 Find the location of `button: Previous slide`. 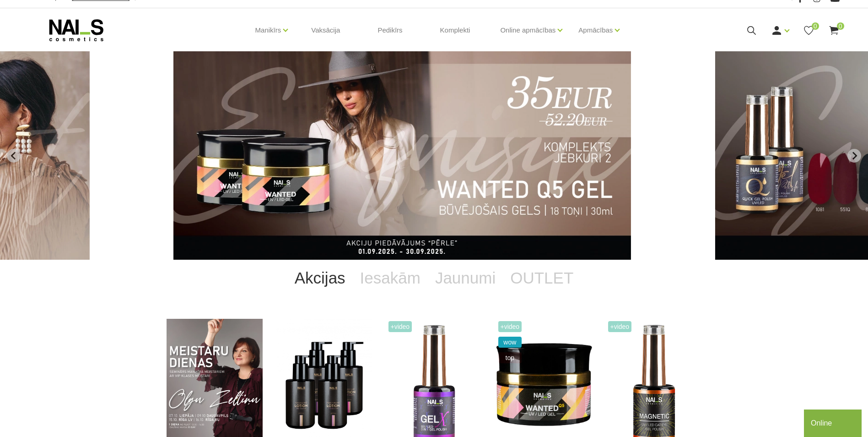

button: Previous slide is located at coordinates (14, 155).